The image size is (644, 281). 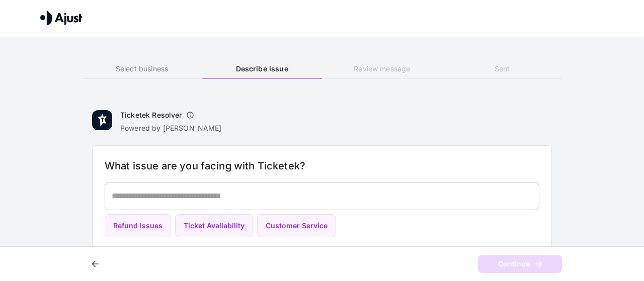 I want to click on h6: Describe issue, so click(x=262, y=69).